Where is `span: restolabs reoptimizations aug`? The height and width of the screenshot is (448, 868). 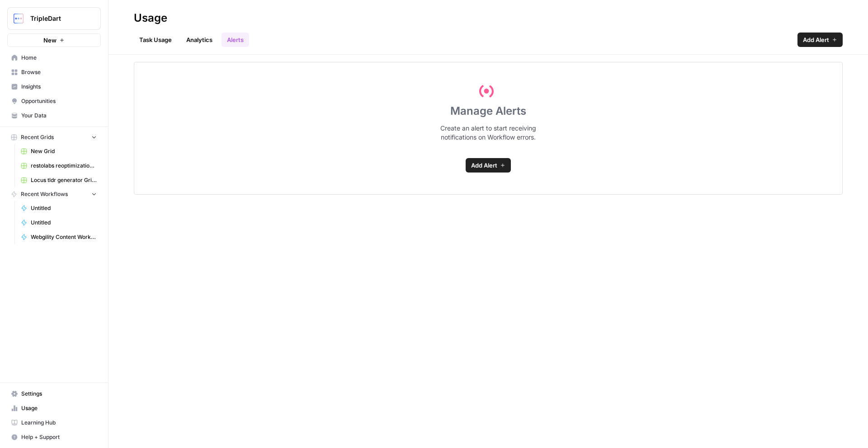
span: restolabs reoptimizations aug is located at coordinates (64, 166).